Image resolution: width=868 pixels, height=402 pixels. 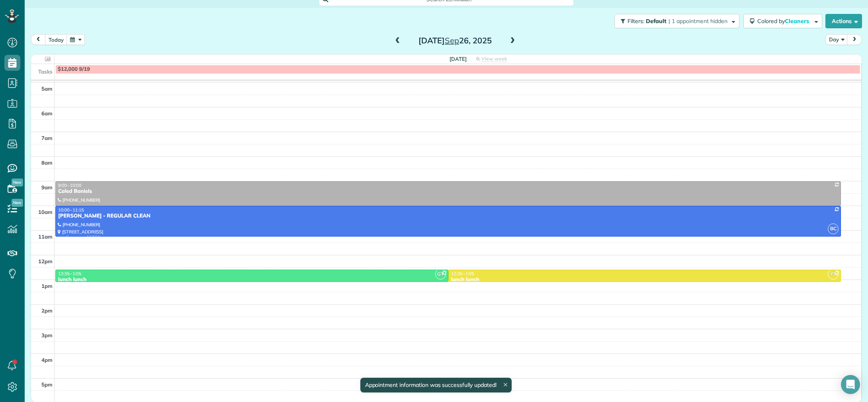 What do you see at coordinates (836, 40) in the screenshot?
I see `button: Day` at bounding box center [836, 40].